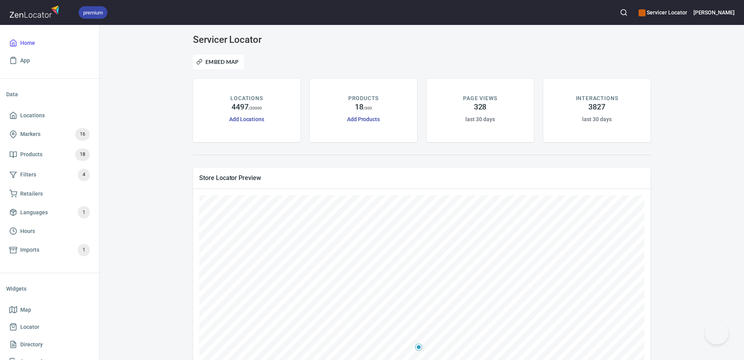 This screenshot has height=360, width=744. Describe the element at coordinates (49, 193) in the screenshot. I see `a: Retailers` at that location.